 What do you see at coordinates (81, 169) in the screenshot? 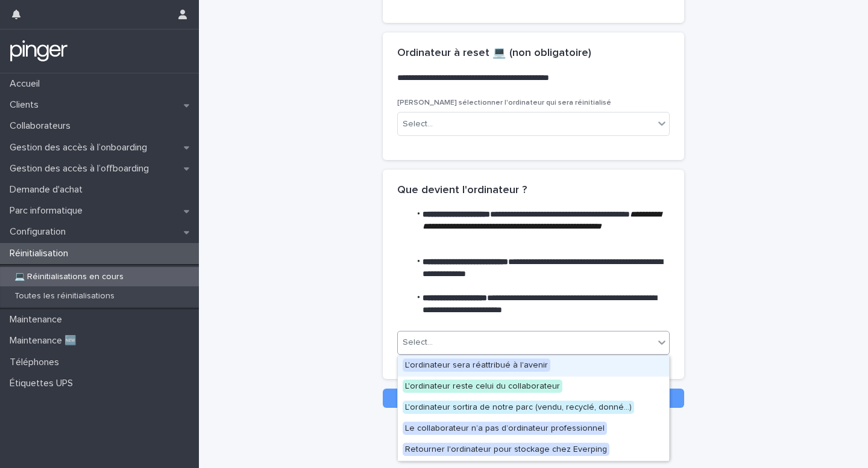
I see `p: Gestion des accès à l’offboarding` at bounding box center [81, 169].